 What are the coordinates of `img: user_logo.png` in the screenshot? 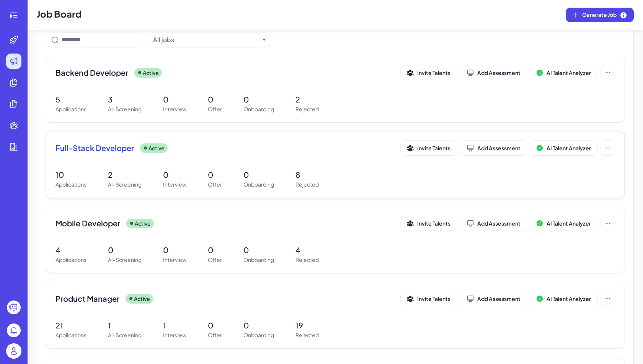 It's located at (14, 352).